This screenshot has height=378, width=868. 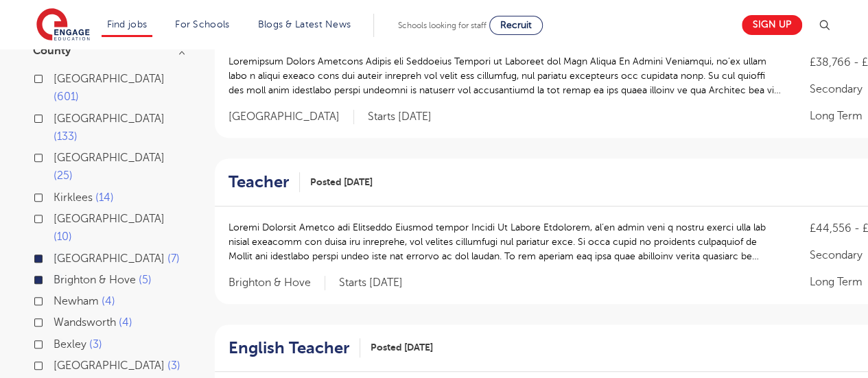 What do you see at coordinates (63, 25) in the screenshot?
I see `img: Engage Education` at bounding box center [63, 25].